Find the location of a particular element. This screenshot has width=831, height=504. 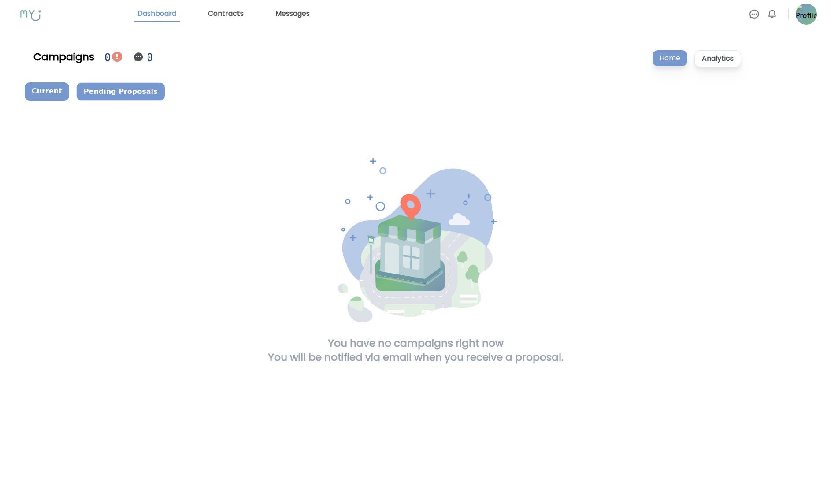

p: Current is located at coordinates (47, 92).